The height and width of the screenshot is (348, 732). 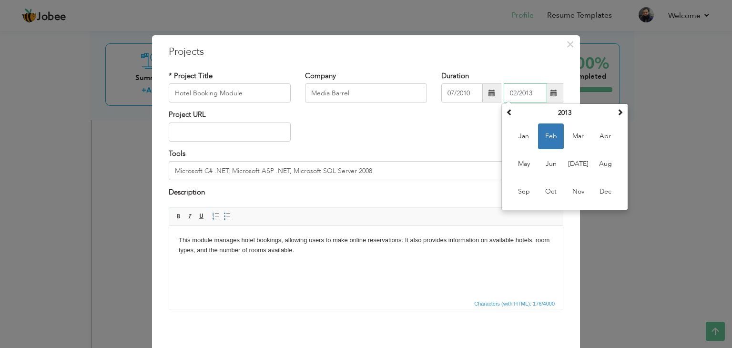 I want to click on span: Previous Year, so click(x=509, y=112).